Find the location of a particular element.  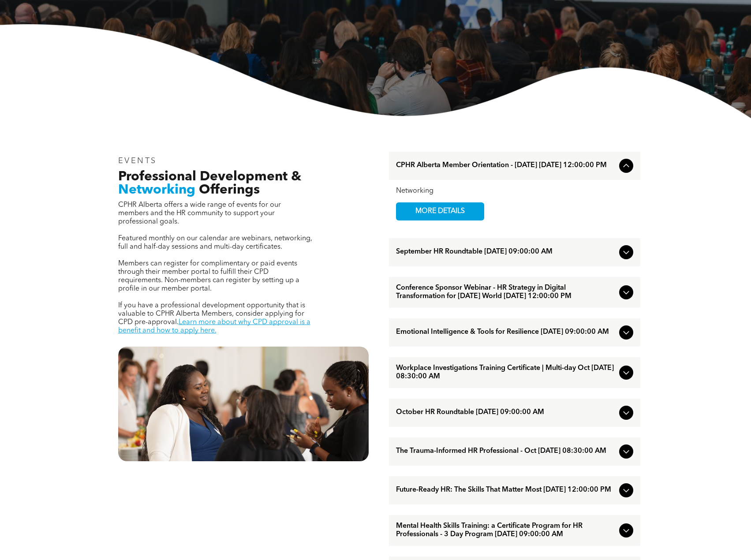

a: MORE DETAILS is located at coordinates (440, 211).